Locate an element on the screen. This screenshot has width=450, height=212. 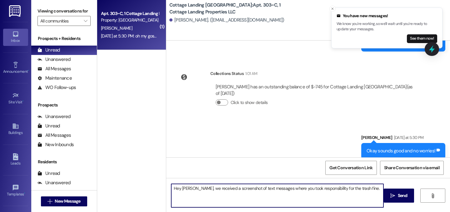
span: Send is located at coordinates (402, 196).